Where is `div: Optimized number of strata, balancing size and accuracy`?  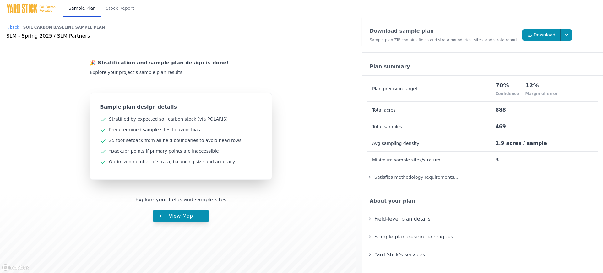 div: Optimized number of strata, balancing size and accuracy is located at coordinates (172, 162).